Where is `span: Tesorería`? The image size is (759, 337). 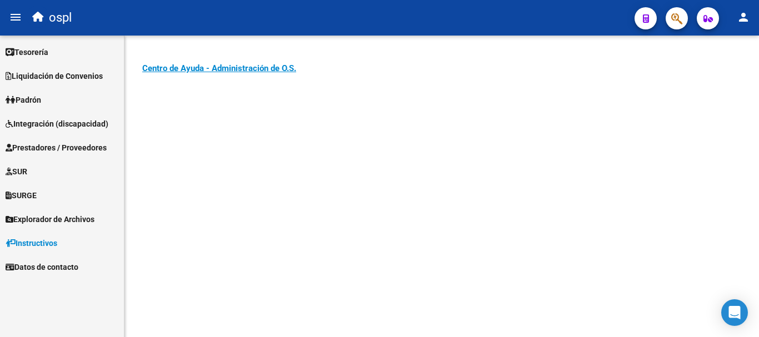
span: Tesorería is located at coordinates (27, 52).